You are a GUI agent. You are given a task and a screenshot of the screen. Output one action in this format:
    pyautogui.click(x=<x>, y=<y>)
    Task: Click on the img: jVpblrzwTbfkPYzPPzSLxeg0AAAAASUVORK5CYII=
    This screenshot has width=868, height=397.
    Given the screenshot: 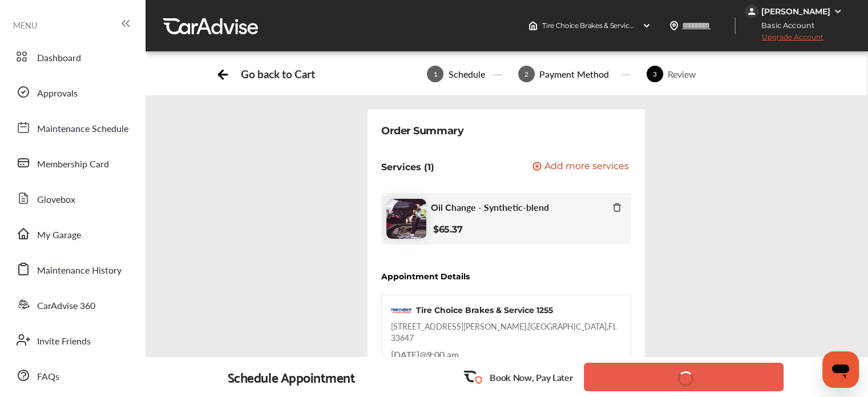 What is the action you would take?
    pyautogui.click(x=751, y=11)
    